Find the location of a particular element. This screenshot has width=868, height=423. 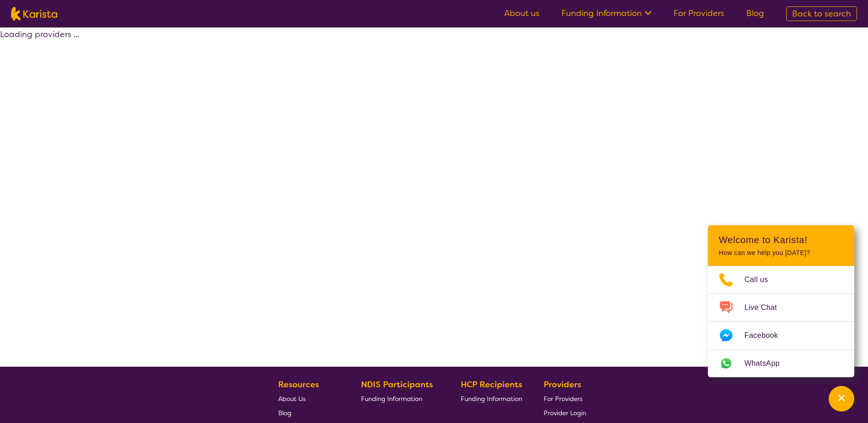

span: Call us is located at coordinates (762, 279).